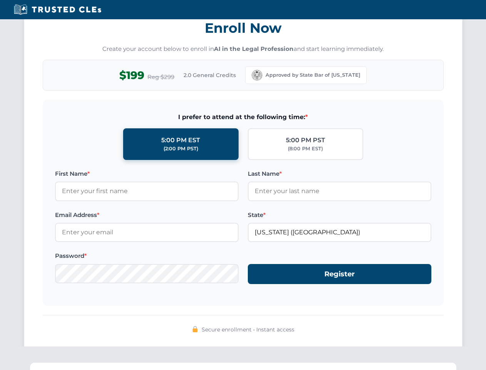  What do you see at coordinates (340, 191) in the screenshot?
I see `input: Enter your last name` at bounding box center [340, 191].